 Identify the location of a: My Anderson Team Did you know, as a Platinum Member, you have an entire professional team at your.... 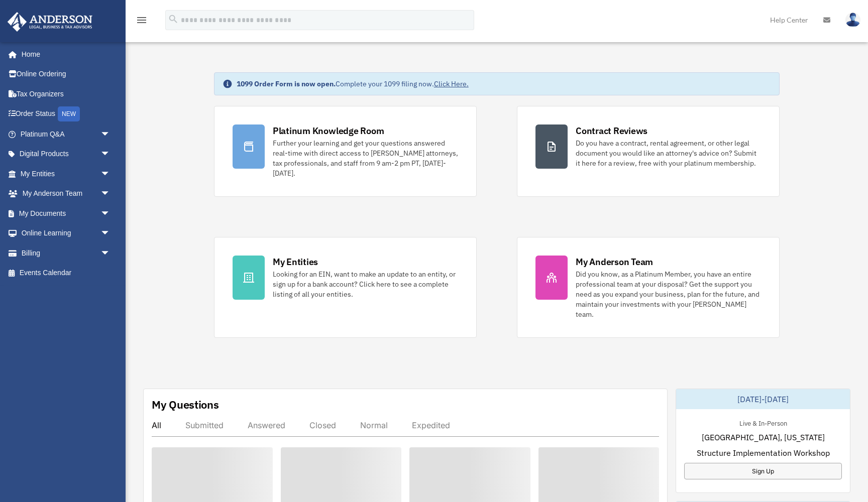
(648, 287).